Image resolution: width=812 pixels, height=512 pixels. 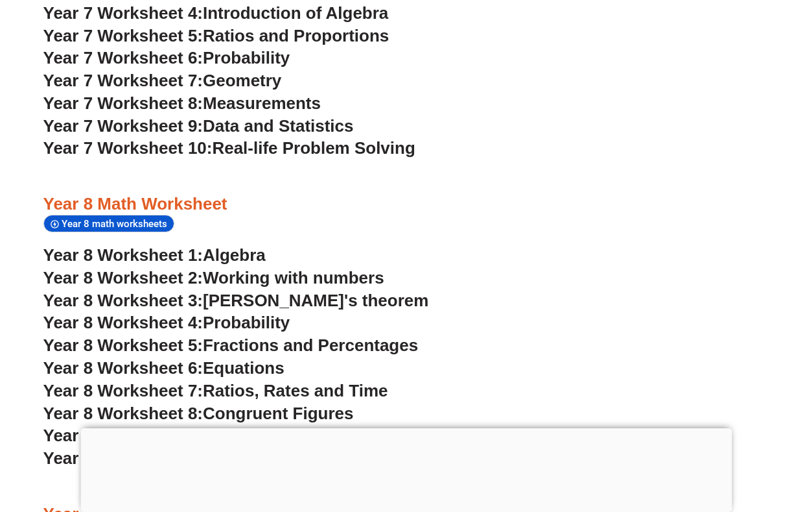 I want to click on a: Year 7 Worksheet 9:Data and Statistics, so click(x=198, y=126).